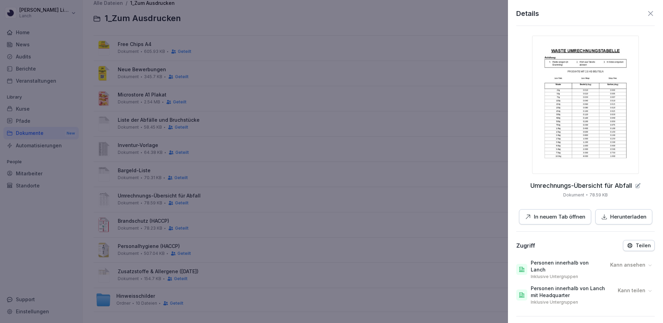 This screenshot has width=663, height=323. What do you see at coordinates (585, 105) in the screenshot?
I see `img: thumbnail` at bounding box center [585, 105].